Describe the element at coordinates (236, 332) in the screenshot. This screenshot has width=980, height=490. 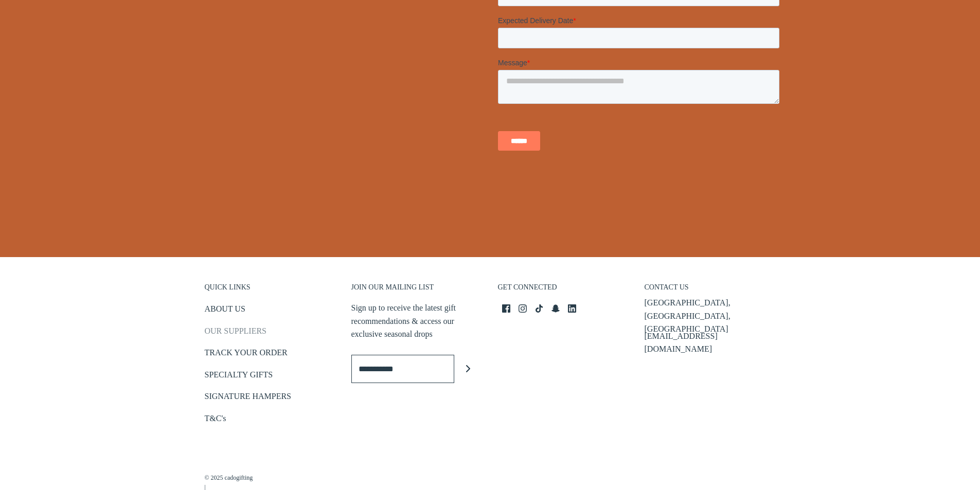
I see `a: OUR SUPPLIERS` at that location.